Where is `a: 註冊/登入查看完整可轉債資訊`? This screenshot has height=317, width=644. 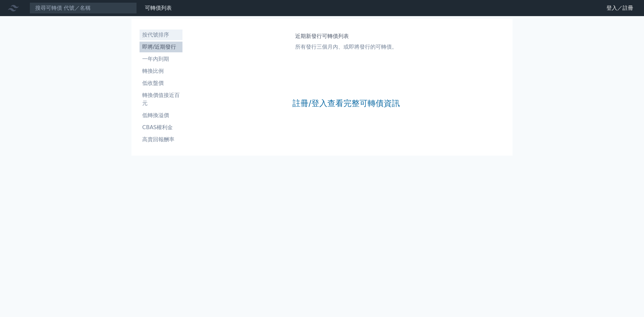
a: 註冊/登入查看完整可轉債資訊 is located at coordinates (346, 103).